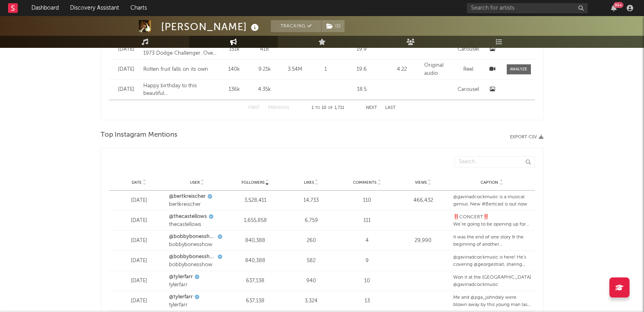 The height and width of the screenshot is (312, 644). What do you see at coordinates (527, 137) in the screenshot?
I see `button: Export CSV` at bounding box center [527, 137].